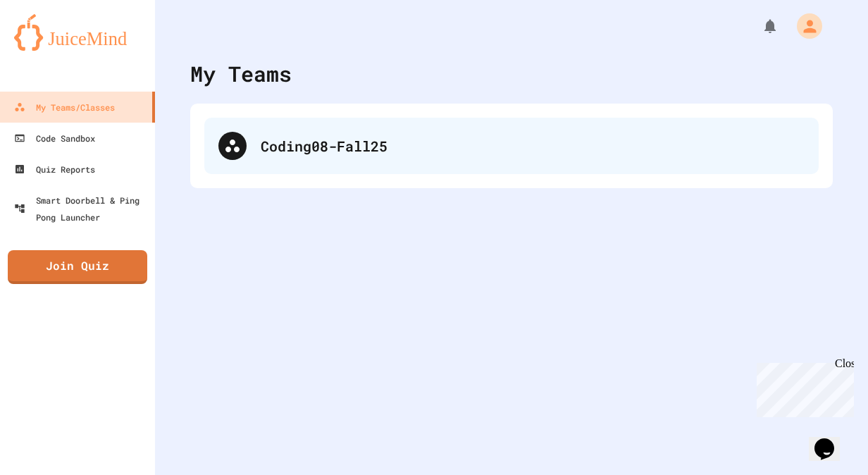 Image resolution: width=868 pixels, height=475 pixels. I want to click on div: Chat with us now!Close, so click(51, 48).